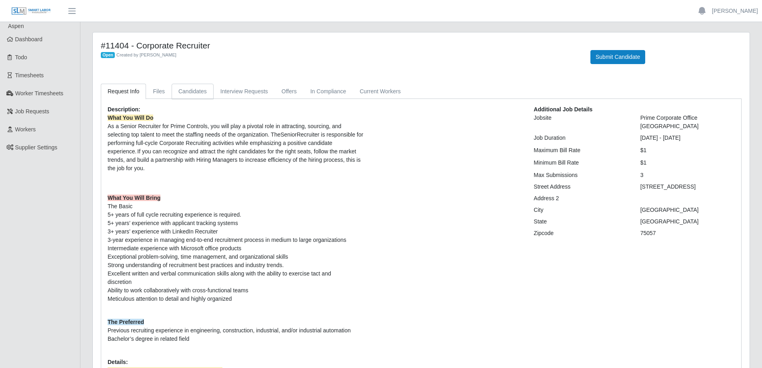 The height and width of the screenshot is (368, 762). I want to click on a: Current Workers, so click(380, 91).